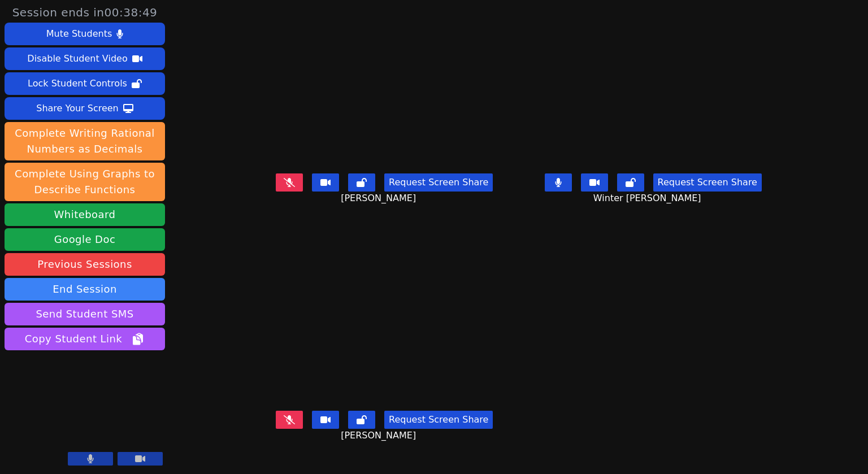 The width and height of the screenshot is (868, 474). Describe the element at coordinates (77, 109) in the screenshot. I see `div: Share Your Screen` at that location.